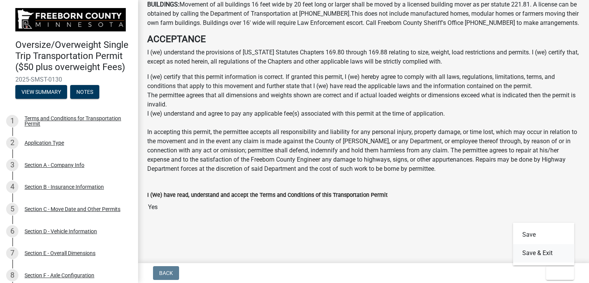 The image size is (589, 283). I want to click on div: Application Type, so click(44, 143).